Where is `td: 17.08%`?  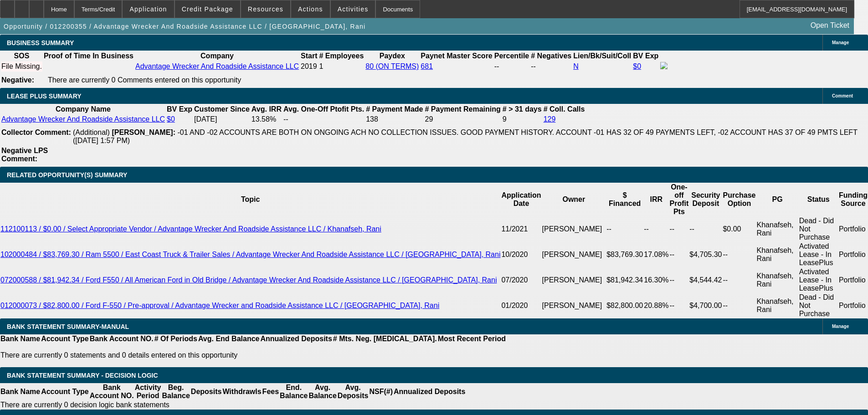
td: 17.08% is located at coordinates (656, 255).